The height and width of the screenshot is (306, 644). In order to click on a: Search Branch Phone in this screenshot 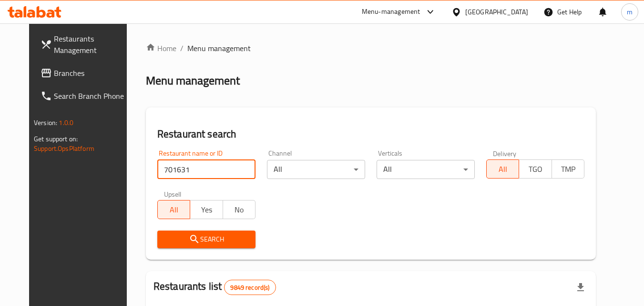, I will do `click(85, 96)`.